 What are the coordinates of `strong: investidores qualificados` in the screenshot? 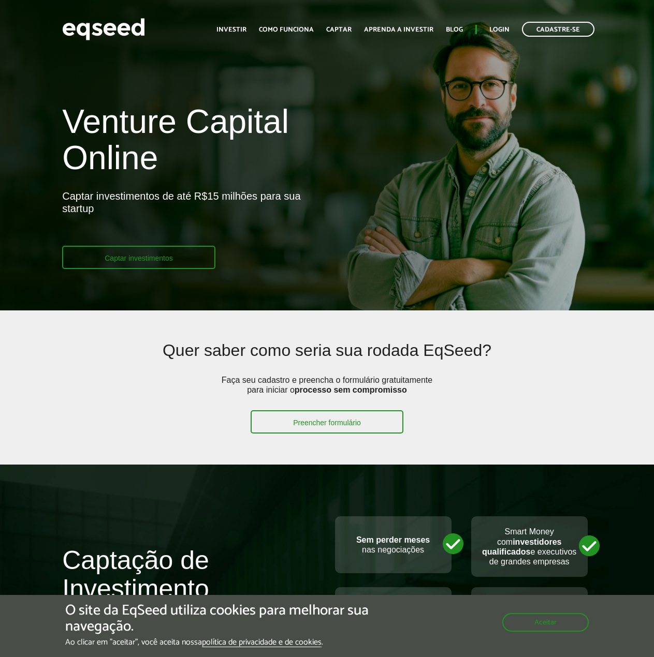 It's located at (521, 547).